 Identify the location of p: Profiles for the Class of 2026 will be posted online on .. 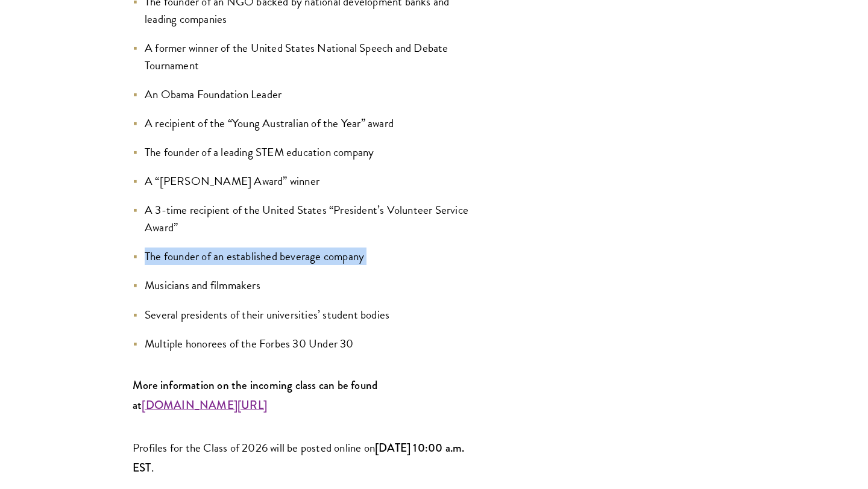
(305, 458).